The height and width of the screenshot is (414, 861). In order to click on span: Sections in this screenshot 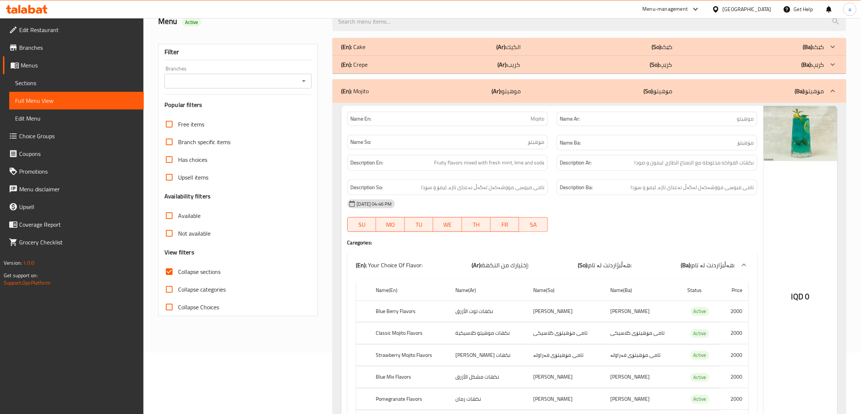, I will do `click(76, 83)`.